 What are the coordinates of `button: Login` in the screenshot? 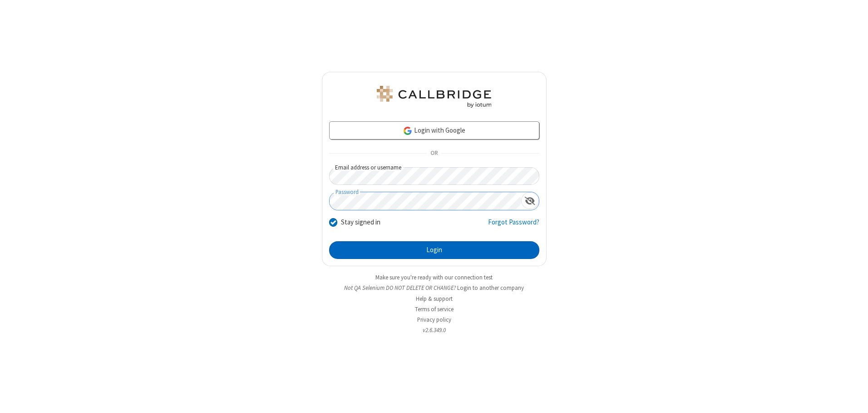 It's located at (434, 250).